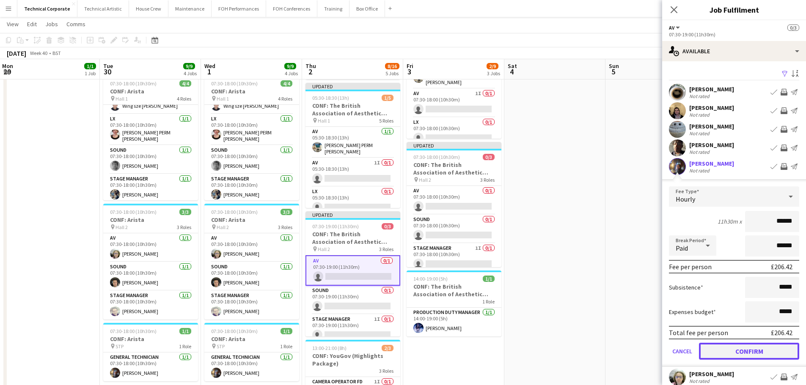  I want to click on span: Paid, so click(681, 248).